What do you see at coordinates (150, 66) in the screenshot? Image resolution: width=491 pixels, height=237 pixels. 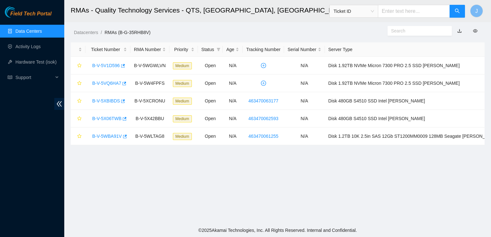 I see `td: B-V-5WGWLVN` at bounding box center [150, 66].